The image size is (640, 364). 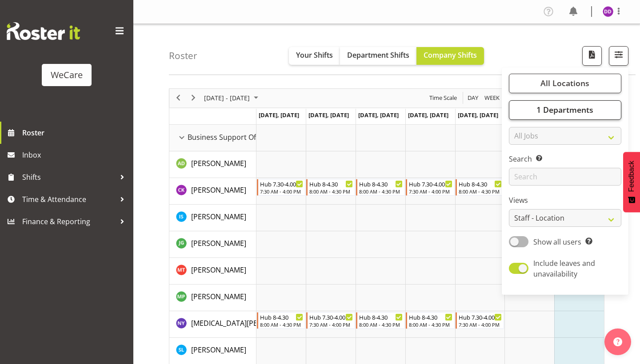 What do you see at coordinates (178, 98) in the screenshot?
I see `div: previous period` at bounding box center [178, 98].